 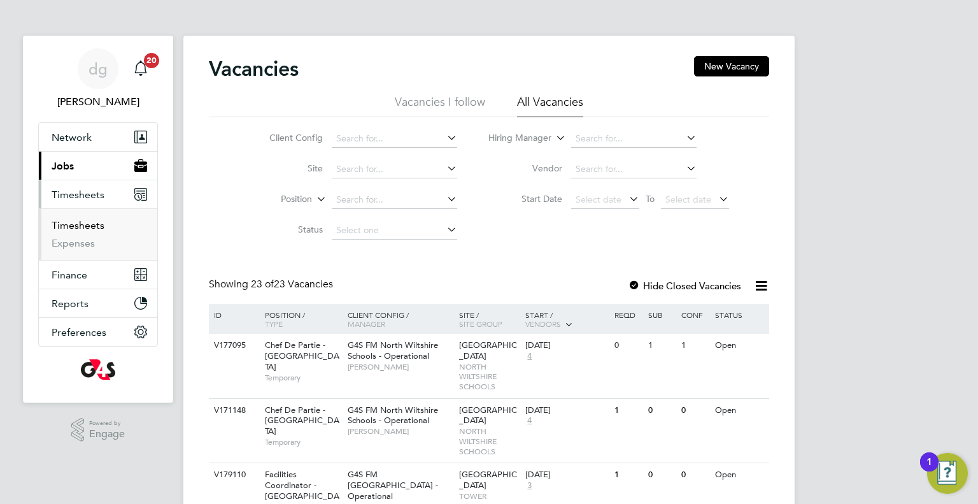 I want to click on span: Vendors, so click(x=543, y=323).